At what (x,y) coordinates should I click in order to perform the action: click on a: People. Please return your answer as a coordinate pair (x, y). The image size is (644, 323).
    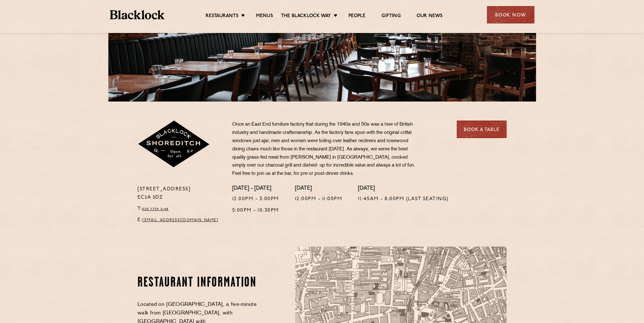
    Looking at the image, I should click on (357, 16).